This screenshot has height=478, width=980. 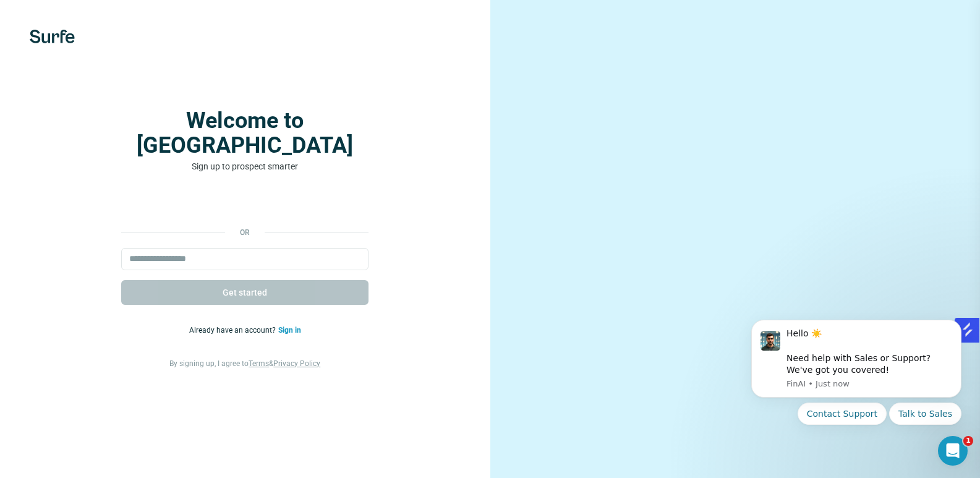 I want to click on p: or, so click(x=245, y=233).